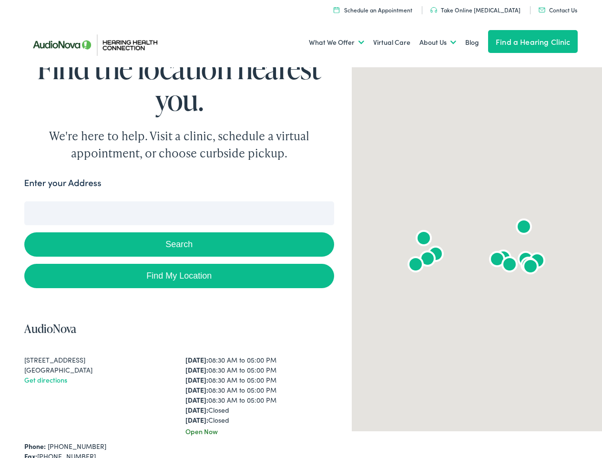  Describe the element at coordinates (472, 42) in the screenshot. I see `a: Blog` at that location.